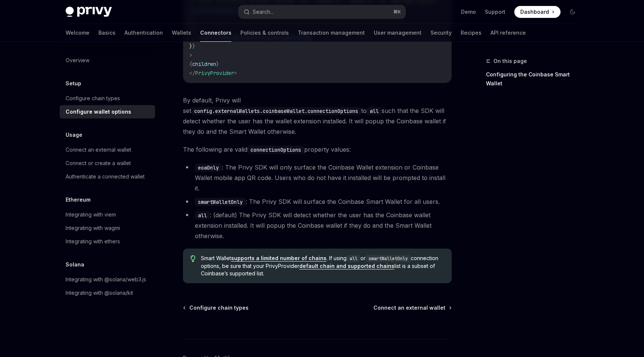 The image size is (644, 357). Describe the element at coordinates (98, 112) in the screenshot. I see `div: Configure wallet options` at that location.